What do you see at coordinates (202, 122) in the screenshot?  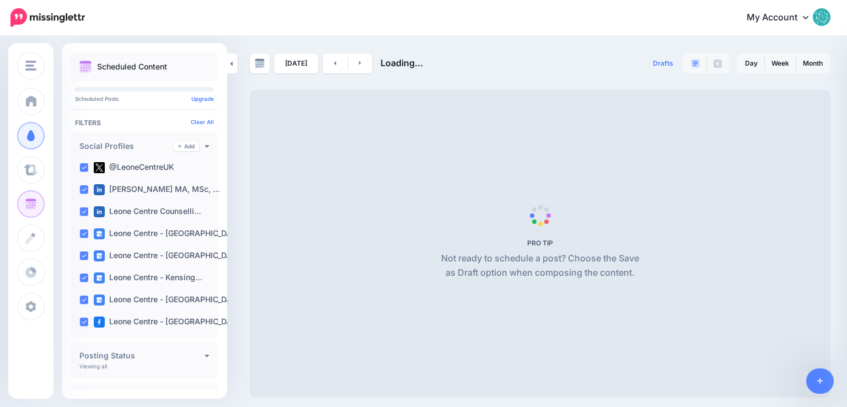 I see `a: Clear All` at bounding box center [202, 122].